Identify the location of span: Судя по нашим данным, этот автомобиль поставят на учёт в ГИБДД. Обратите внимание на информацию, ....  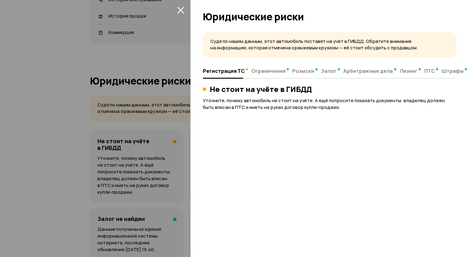
(314, 45).